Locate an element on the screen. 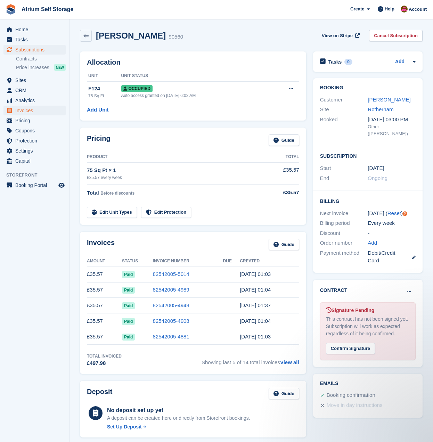  div: Site is located at coordinates (344, 110).